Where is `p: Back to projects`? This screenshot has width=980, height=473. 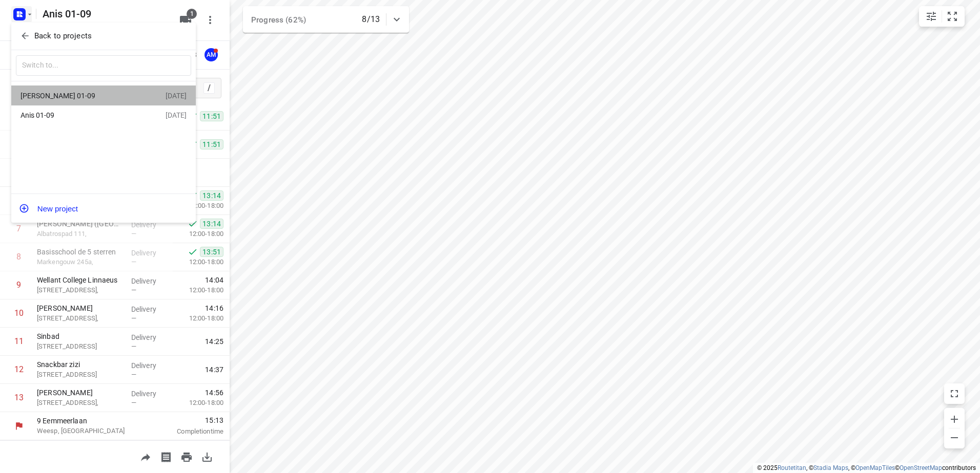
p: Back to projects is located at coordinates (63, 36).